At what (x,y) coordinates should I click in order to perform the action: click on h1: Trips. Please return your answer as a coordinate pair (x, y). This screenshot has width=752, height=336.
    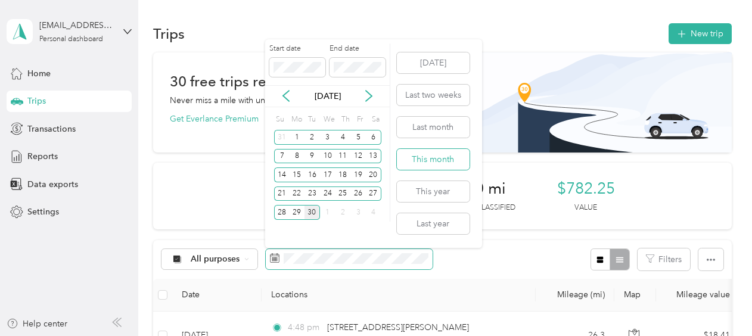
    Looking at the image, I should click on (169, 33).